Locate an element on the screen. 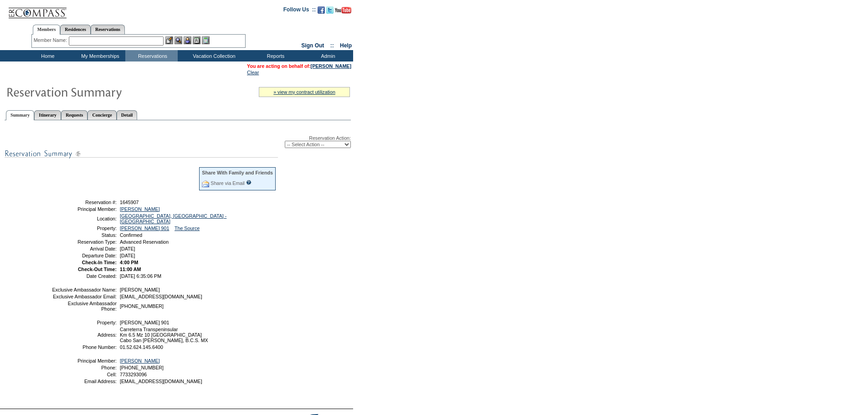  a: Summary is located at coordinates (21, 116).